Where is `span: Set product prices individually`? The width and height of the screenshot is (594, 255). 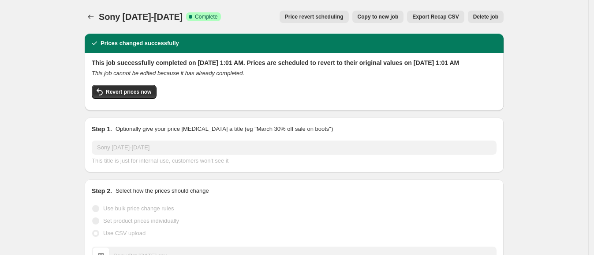 span: Set product prices individually is located at coordinates (141, 220).